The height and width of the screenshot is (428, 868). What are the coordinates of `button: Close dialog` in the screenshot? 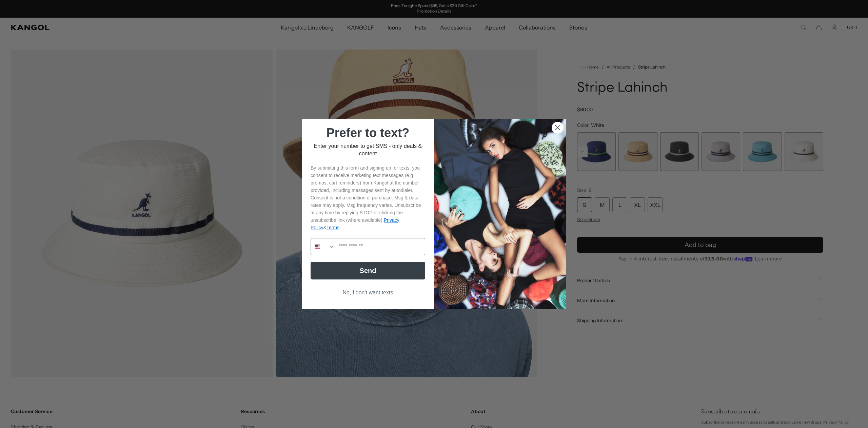 It's located at (557, 127).